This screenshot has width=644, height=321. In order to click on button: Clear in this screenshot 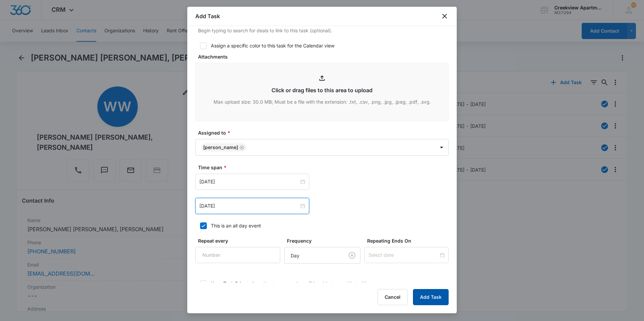, I will do `click(352, 255)`.